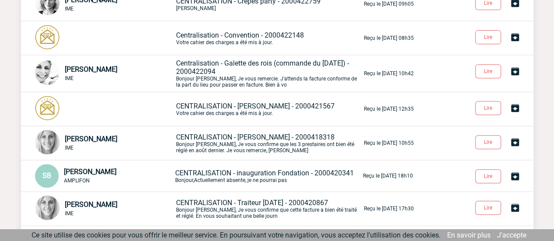 The width and height of the screenshot is (554, 241). I want to click on p: Bonjour,Actuellement absente, je ne pourrai pas, so click(268, 176).